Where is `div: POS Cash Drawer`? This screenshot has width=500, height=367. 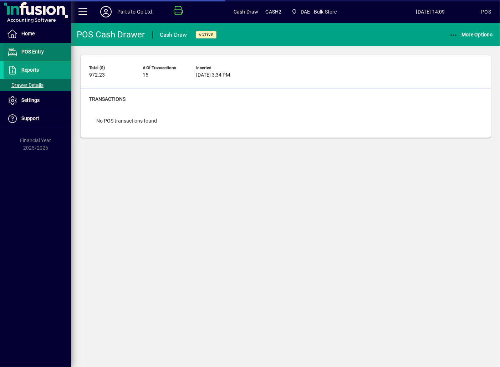 div: POS Cash Drawer is located at coordinates (111, 35).